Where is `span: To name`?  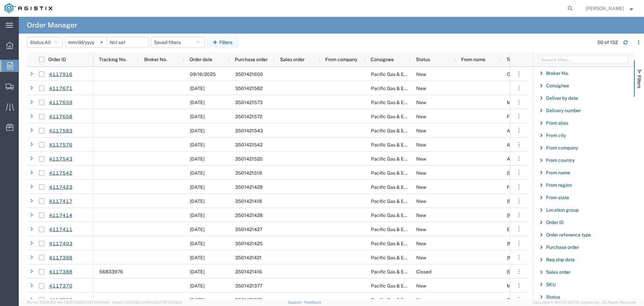
span: To name is located at coordinates (516, 60).